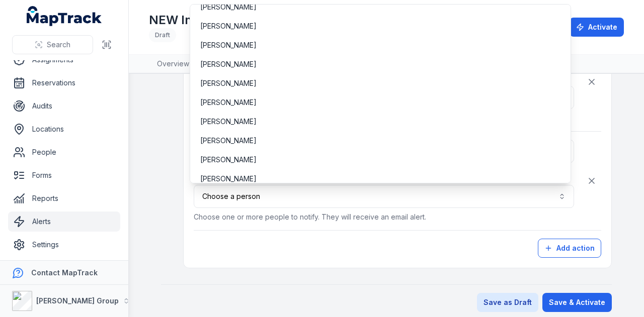 The height and width of the screenshot is (317, 644). Describe the element at coordinates (384, 197) in the screenshot. I see `button: Choose a person` at that location.